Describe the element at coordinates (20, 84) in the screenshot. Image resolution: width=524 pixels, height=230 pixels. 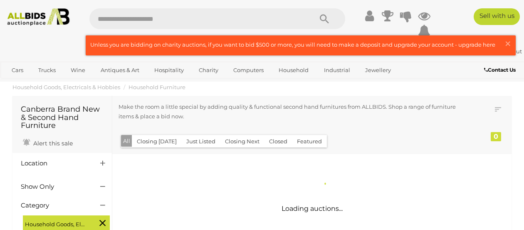
I see `a: Office` at that location.